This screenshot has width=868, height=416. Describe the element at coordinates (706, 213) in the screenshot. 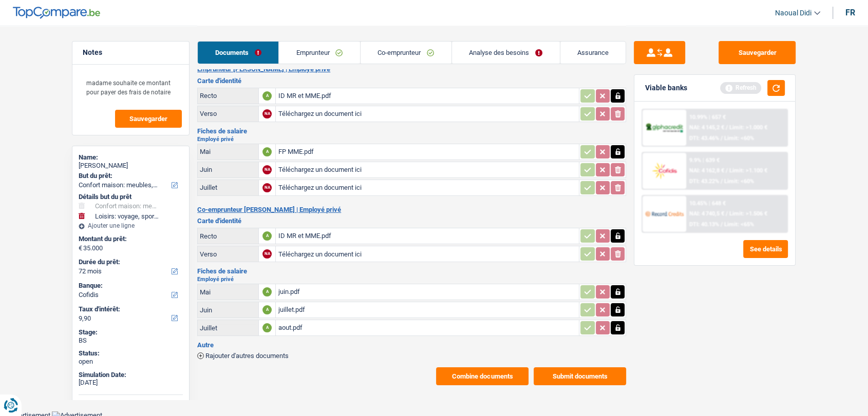

I see `span: NAI: 4 740,5 €` at that location.